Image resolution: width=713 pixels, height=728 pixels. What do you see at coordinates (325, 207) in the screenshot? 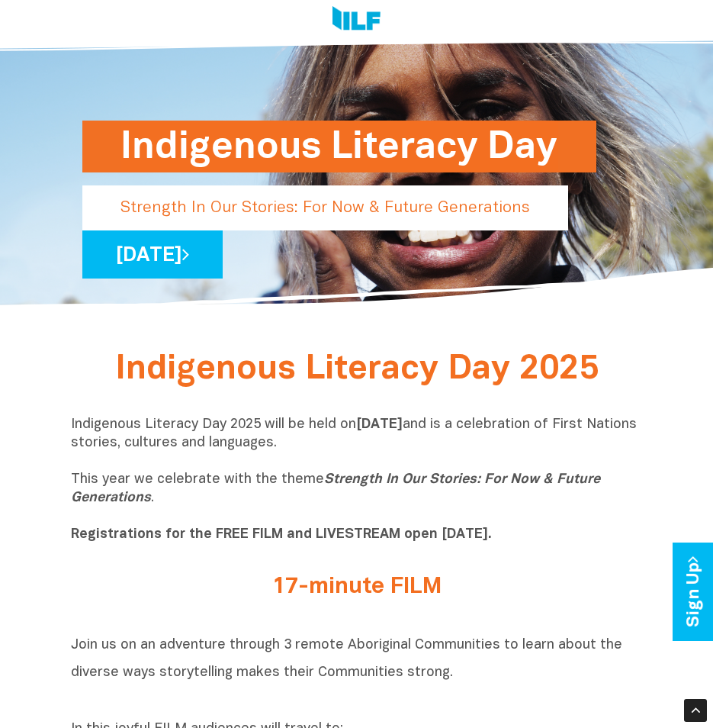
I see `p: Strength In Our Stories: For Now & Future Generations` at bounding box center [325, 207].